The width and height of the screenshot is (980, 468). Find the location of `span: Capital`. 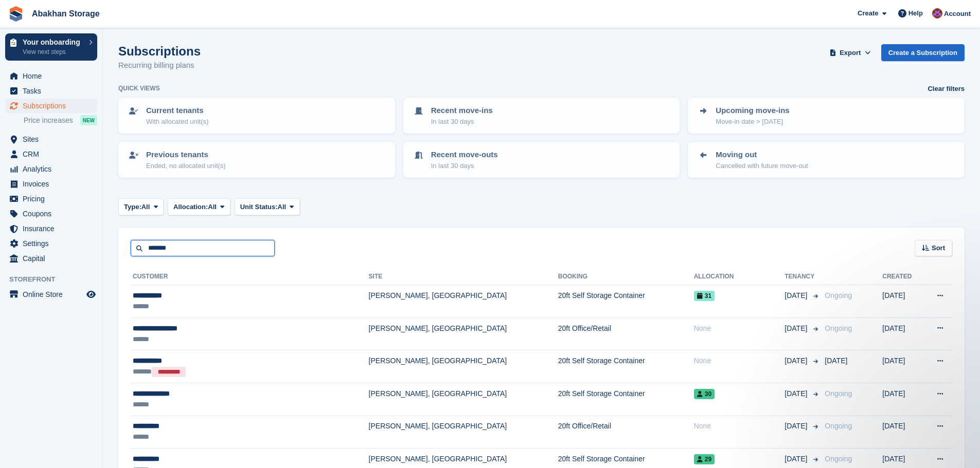

span: Capital is located at coordinates (53, 259).